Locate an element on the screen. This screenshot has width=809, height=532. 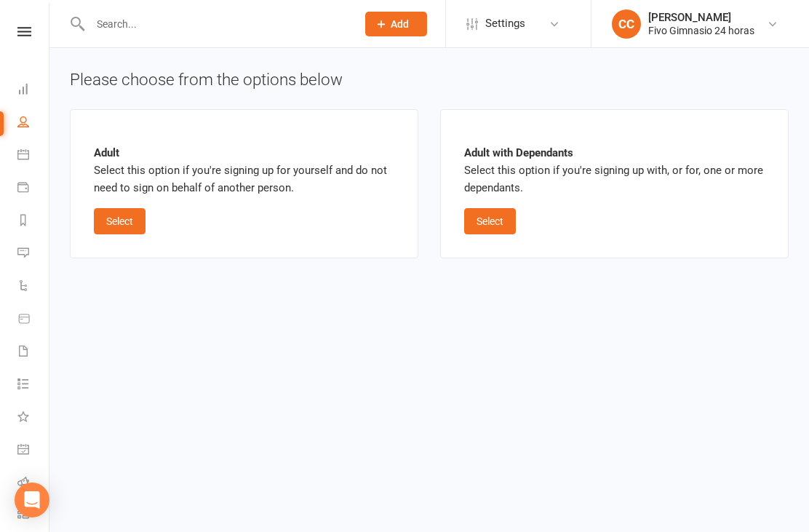
a: Product Sales is located at coordinates (33, 320).